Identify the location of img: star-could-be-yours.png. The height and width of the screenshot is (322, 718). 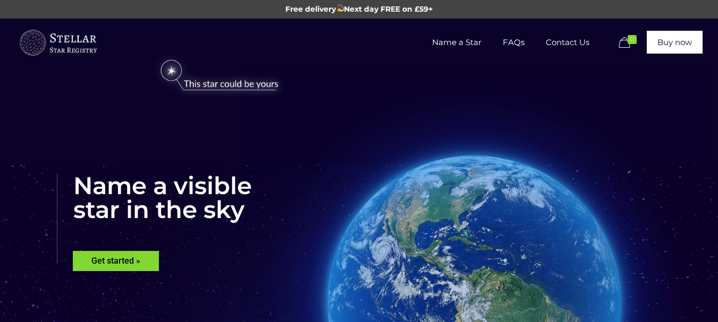
(219, 76).